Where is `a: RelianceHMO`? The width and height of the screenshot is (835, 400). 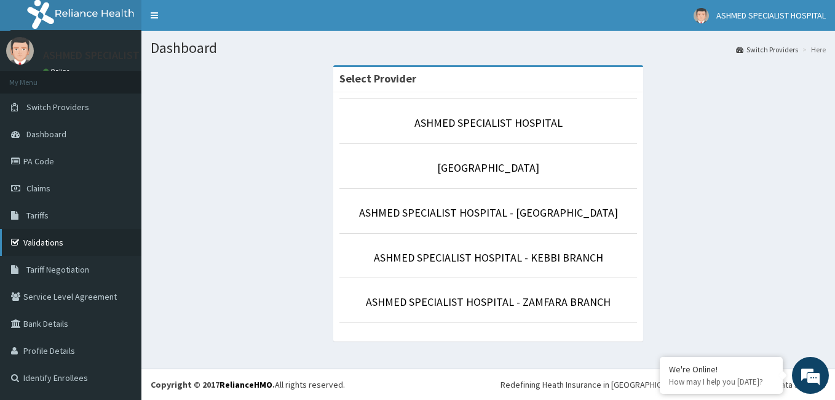
a: RelianceHMO is located at coordinates (246, 384).